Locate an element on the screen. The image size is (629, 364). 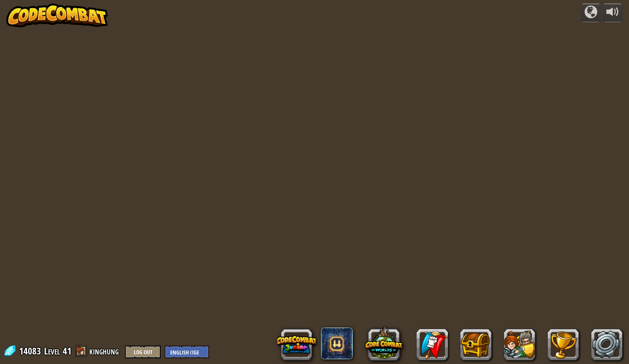
span: Level is located at coordinates (52, 351).